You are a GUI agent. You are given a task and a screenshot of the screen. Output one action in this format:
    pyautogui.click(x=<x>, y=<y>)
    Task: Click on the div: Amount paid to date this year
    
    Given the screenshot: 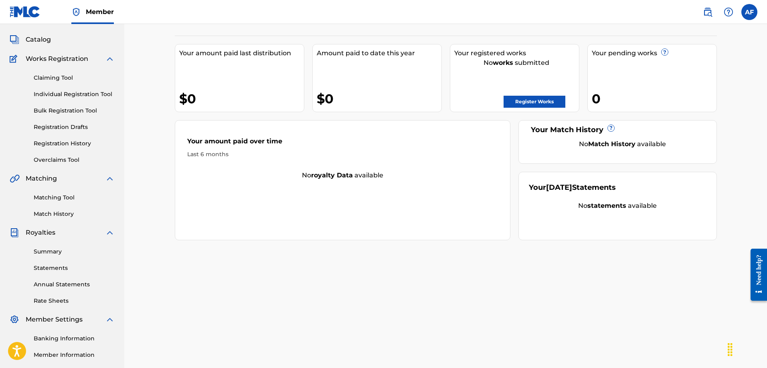 What is the action you would take?
    pyautogui.click(x=379, y=53)
    